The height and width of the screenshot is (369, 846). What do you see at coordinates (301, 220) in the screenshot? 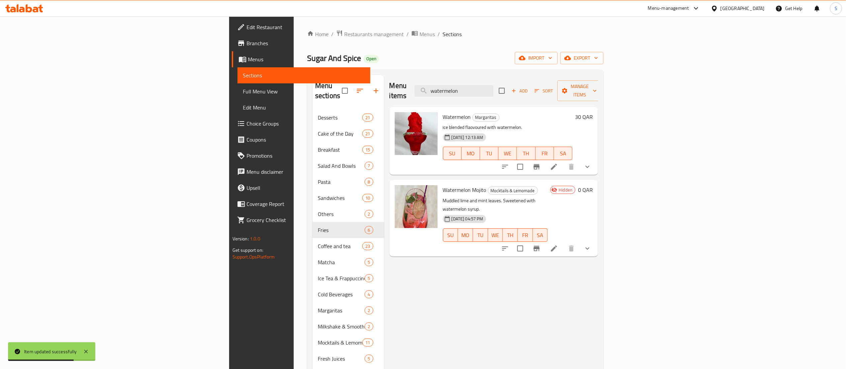
I see `a: Grocery Checklist` at bounding box center [301, 220].